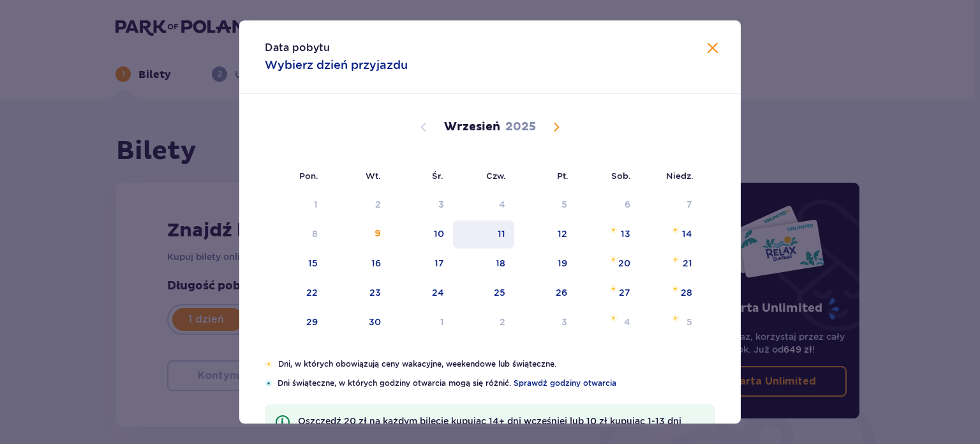 The width and height of the screenshot is (980, 444). What do you see at coordinates (358, 264) in the screenshot?
I see `td: wtorek, 16 września 2025` at bounding box center [358, 264].